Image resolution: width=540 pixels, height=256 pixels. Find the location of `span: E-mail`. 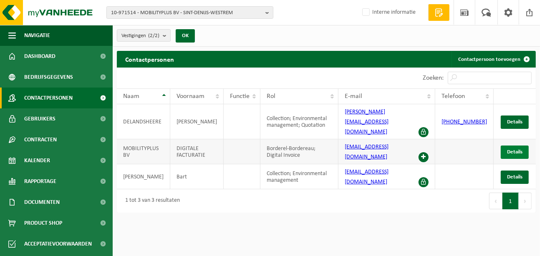

span: E-mail is located at coordinates (354, 96).